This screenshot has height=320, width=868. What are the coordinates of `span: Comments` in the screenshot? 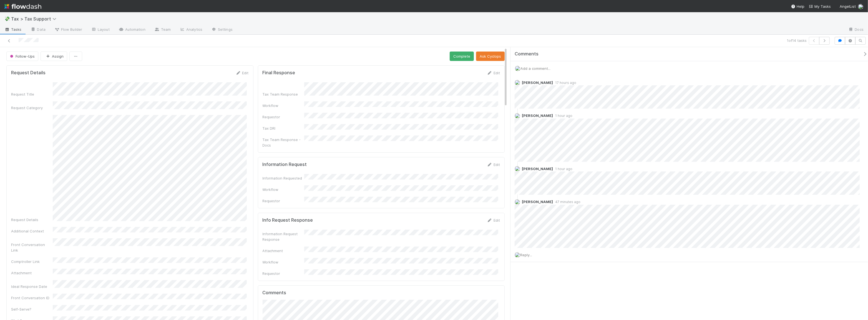 It's located at (526, 54).